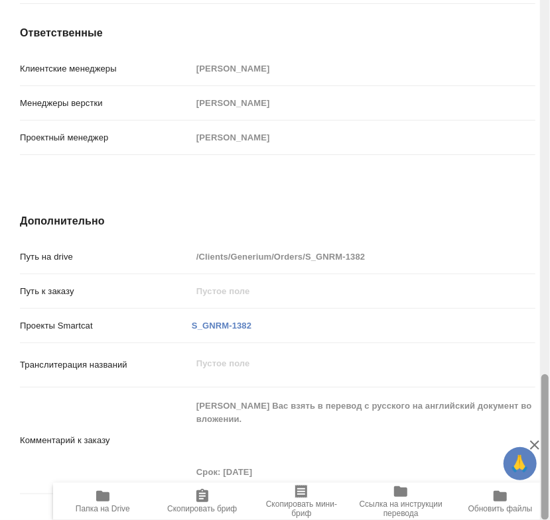 The image size is (550, 520). Describe the element at coordinates (103, 509) in the screenshot. I see `span: Папка на Drive` at that location.